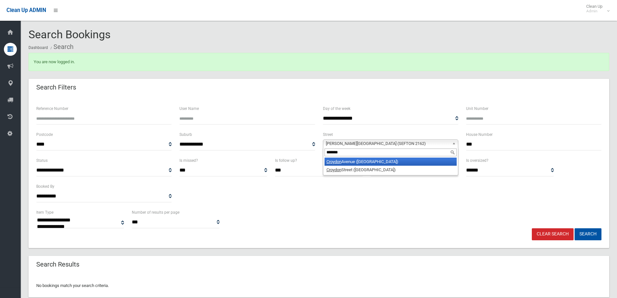 Image resolution: width=617 pixels, height=298 pixels. I want to click on span: Search Bookings, so click(70, 34).